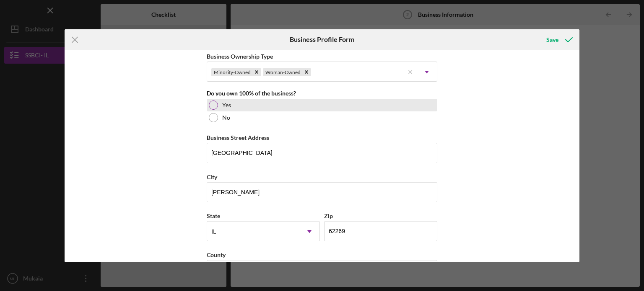 The width and height of the screenshot is (644, 291). I want to click on label: County, so click(216, 255).